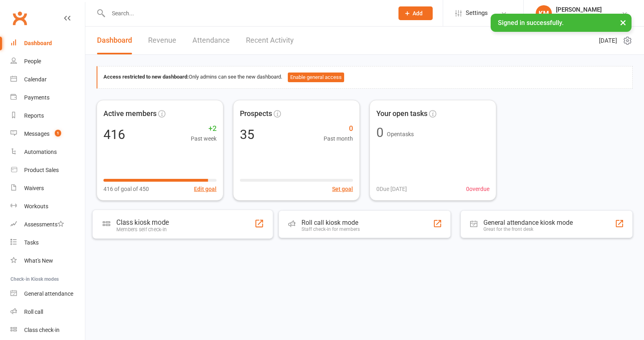 Image resolution: width=644 pixels, height=340 pixels. Describe the element at coordinates (31, 243) in the screenshot. I see `div: Tasks` at that location.